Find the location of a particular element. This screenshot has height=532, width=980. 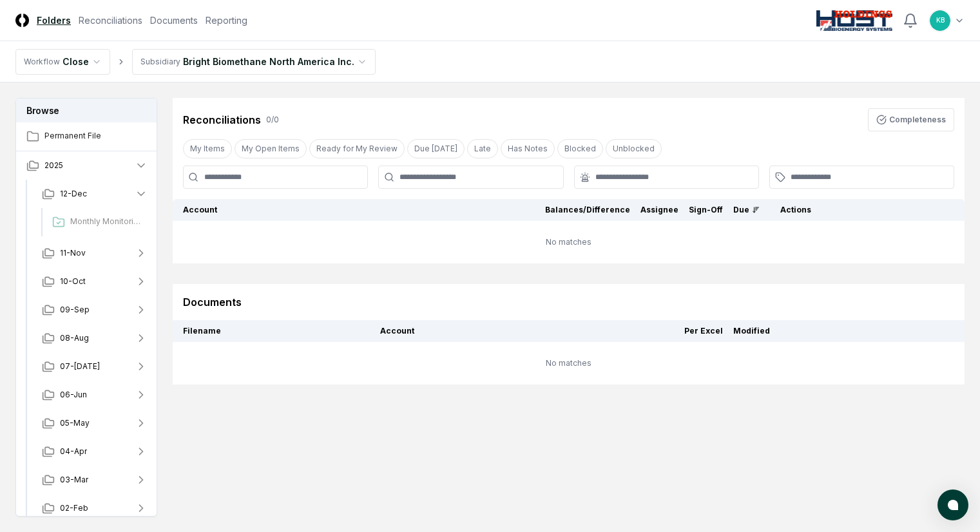

button: Ready for My Review is located at coordinates (357, 149).